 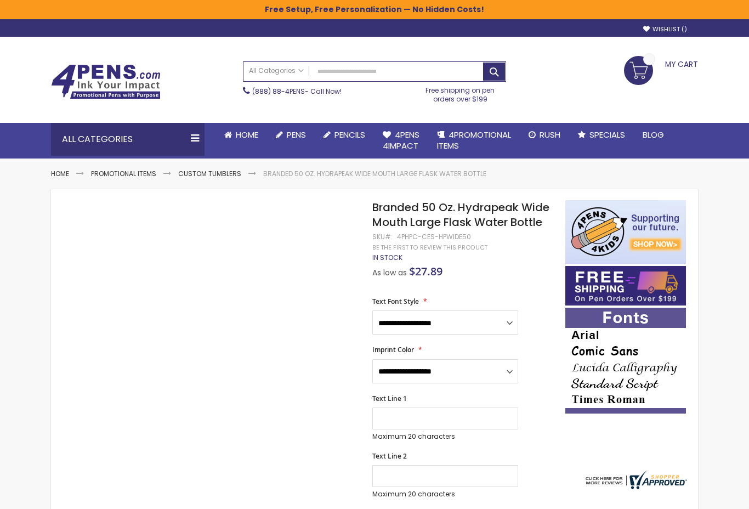 I want to click on strong: SKU, so click(x=382, y=236).